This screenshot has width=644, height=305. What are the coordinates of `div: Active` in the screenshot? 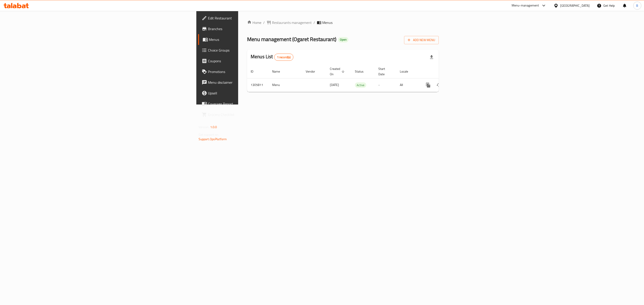 It's located at (360, 85).